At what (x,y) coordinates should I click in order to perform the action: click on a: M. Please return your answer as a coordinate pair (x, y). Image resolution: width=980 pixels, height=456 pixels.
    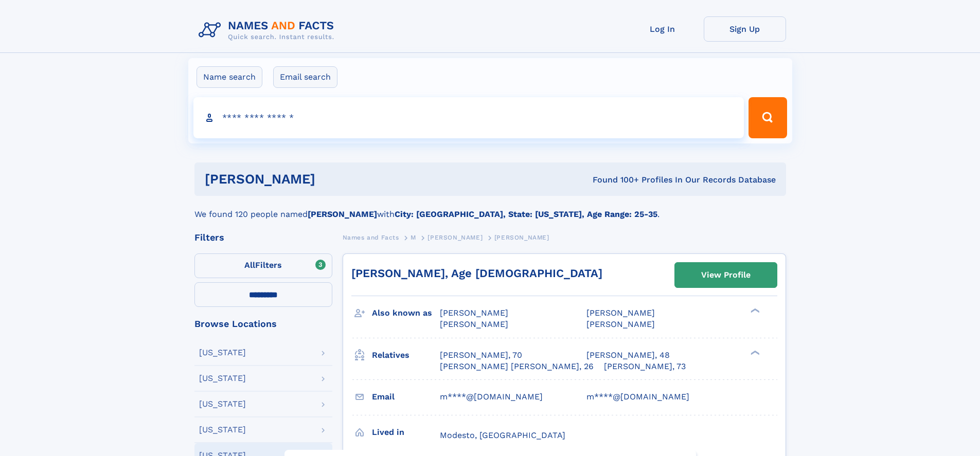
    Looking at the image, I should click on (413, 237).